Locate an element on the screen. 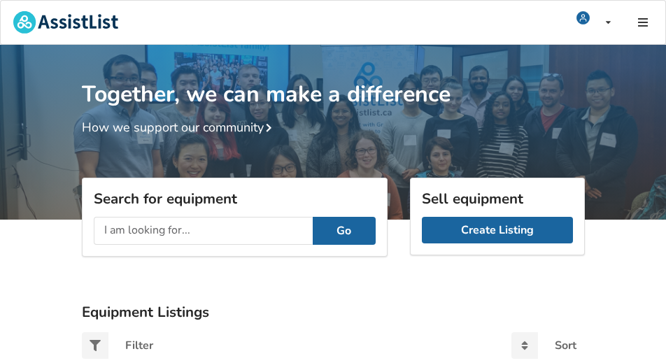 This screenshot has height=363, width=666. img: user icon is located at coordinates (583, 17).